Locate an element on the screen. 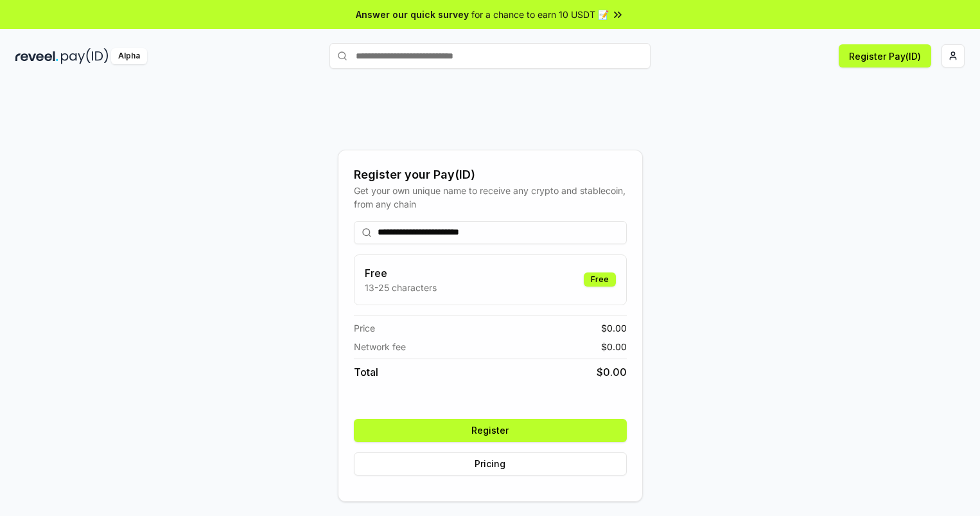 The image size is (980, 516). p: 13-25 characters is located at coordinates (400, 288).